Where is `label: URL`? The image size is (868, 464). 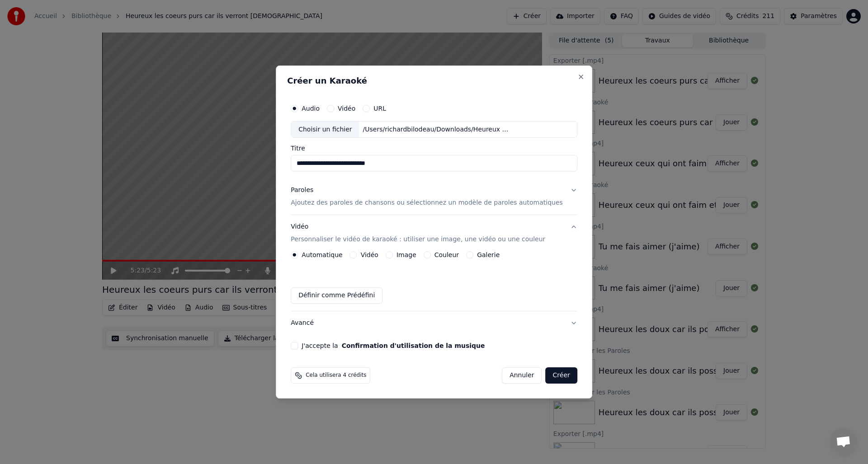
label: URL is located at coordinates (380, 109).